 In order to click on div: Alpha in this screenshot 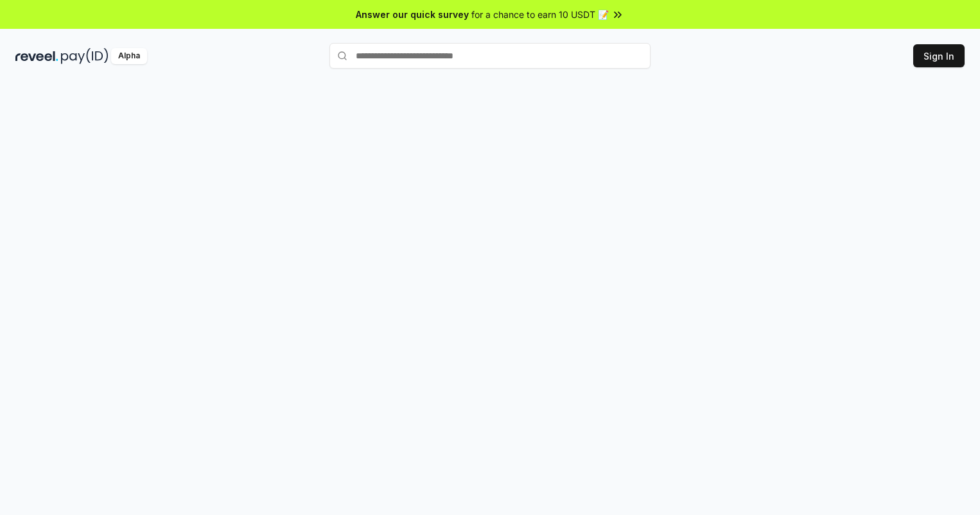, I will do `click(129, 56)`.